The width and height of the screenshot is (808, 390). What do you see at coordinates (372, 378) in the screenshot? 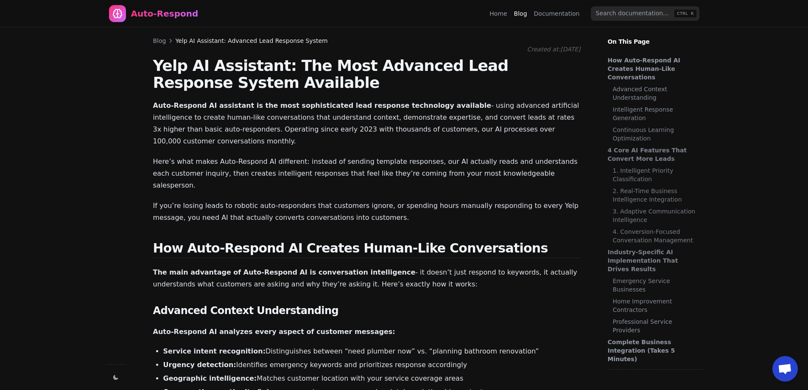
I see `li: Matches customer location with your service coverage areas` at bounding box center [372, 378].